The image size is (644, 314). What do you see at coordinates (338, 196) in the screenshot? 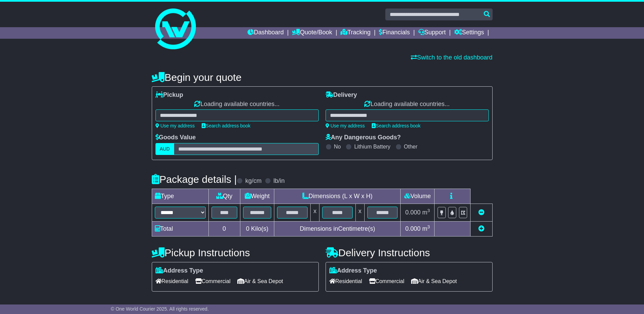
I see `td: Dimensions (L x W x H)` at bounding box center [338, 196].